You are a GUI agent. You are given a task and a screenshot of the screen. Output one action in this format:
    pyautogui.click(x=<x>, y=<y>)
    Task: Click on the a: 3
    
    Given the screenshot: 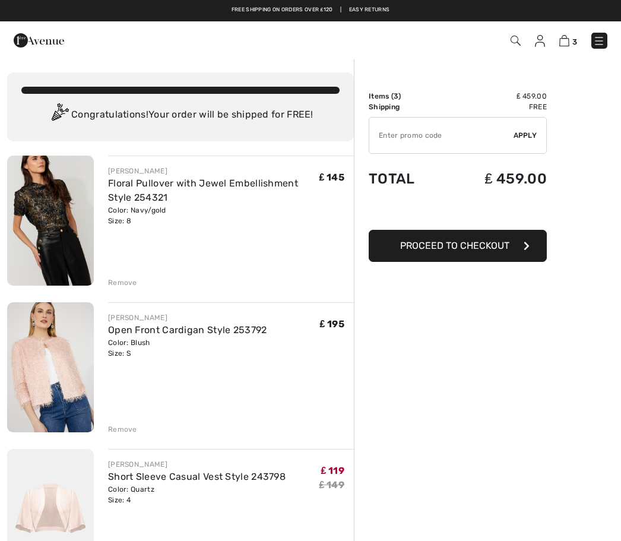 What is the action you would take?
    pyautogui.click(x=568, y=40)
    